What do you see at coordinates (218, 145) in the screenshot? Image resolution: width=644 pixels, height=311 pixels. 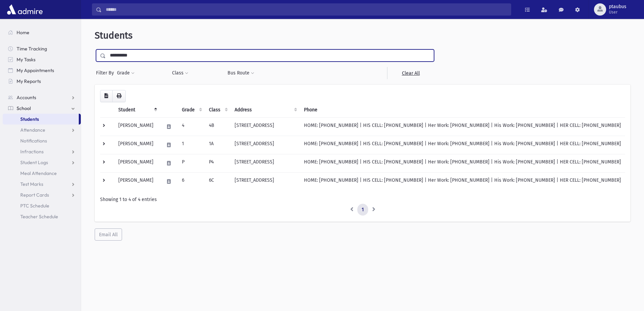 I see `td: 1A` at bounding box center [218, 145].